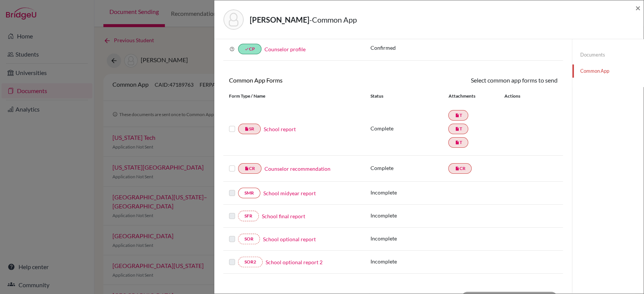 This screenshot has height=294, width=644. I want to click on button: Close, so click(638, 8).